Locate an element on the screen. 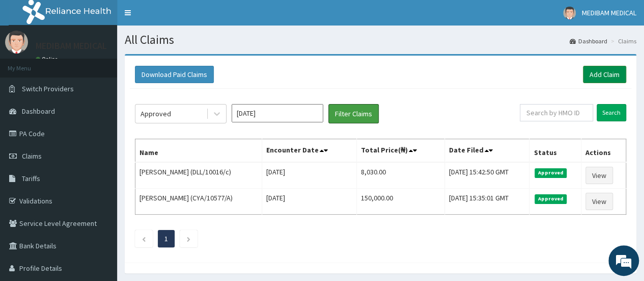 The height and width of the screenshot is (281, 644). span: Tariffs is located at coordinates (31, 179).